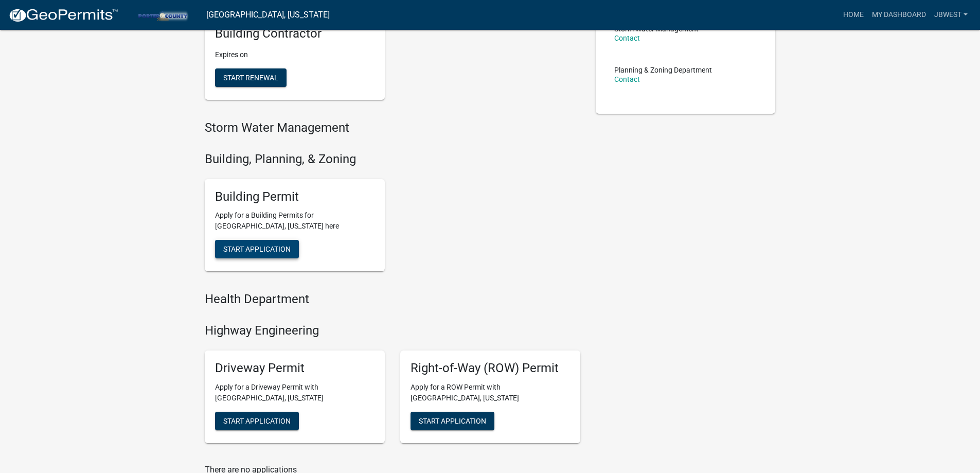  What do you see at coordinates (250, 77) in the screenshot?
I see `span: Start Renewal` at bounding box center [250, 77].